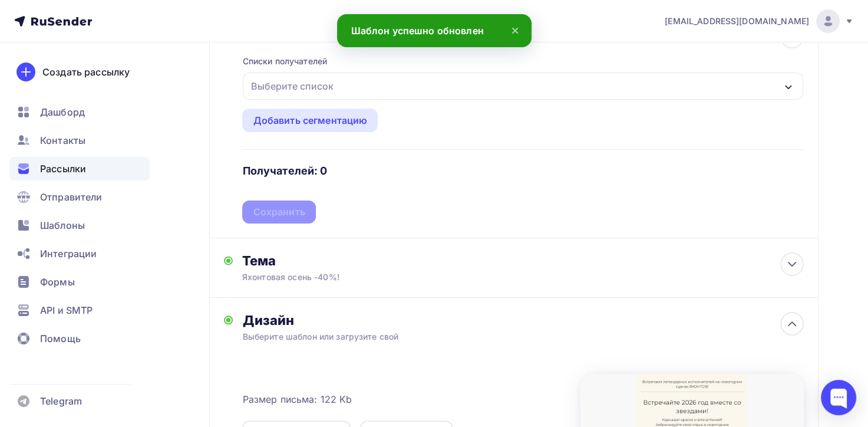 The height and width of the screenshot is (427, 868). I want to click on div: Тема, so click(359, 261).